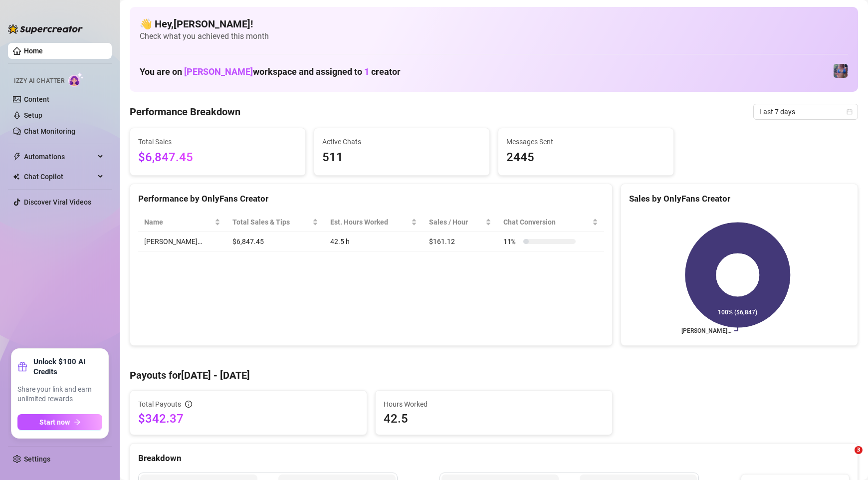  I want to click on img: Chat Copilot, so click(16, 176).